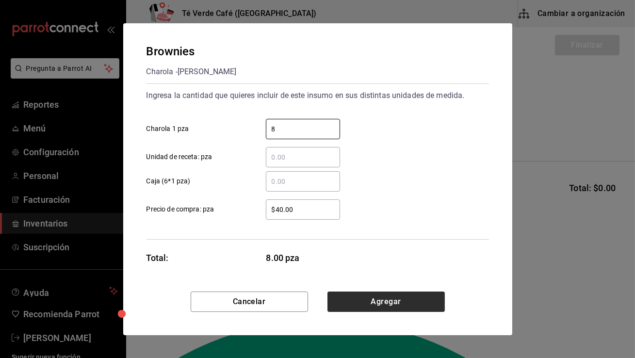 Image resolution: width=635 pixels, height=358 pixels. Describe the element at coordinates (303, 210) in the screenshot. I see `input: Precio de compra: pza` at that location.